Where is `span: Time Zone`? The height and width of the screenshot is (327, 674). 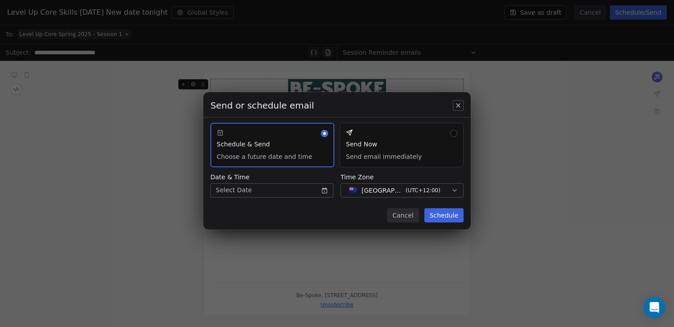
span: Time Zone is located at coordinates (402, 177).